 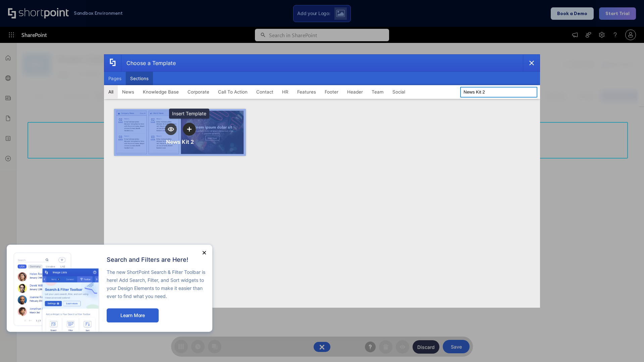 What do you see at coordinates (355, 92) in the screenshot?
I see `button: Header` at bounding box center [355, 92].